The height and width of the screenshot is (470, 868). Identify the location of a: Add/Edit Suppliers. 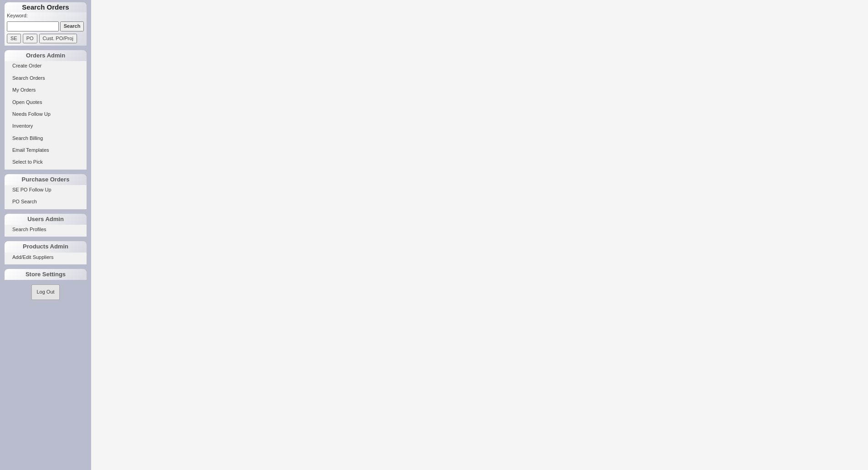
(45, 257).